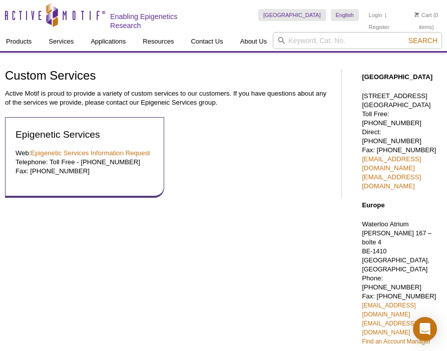  I want to click on span: Search, so click(423, 41).